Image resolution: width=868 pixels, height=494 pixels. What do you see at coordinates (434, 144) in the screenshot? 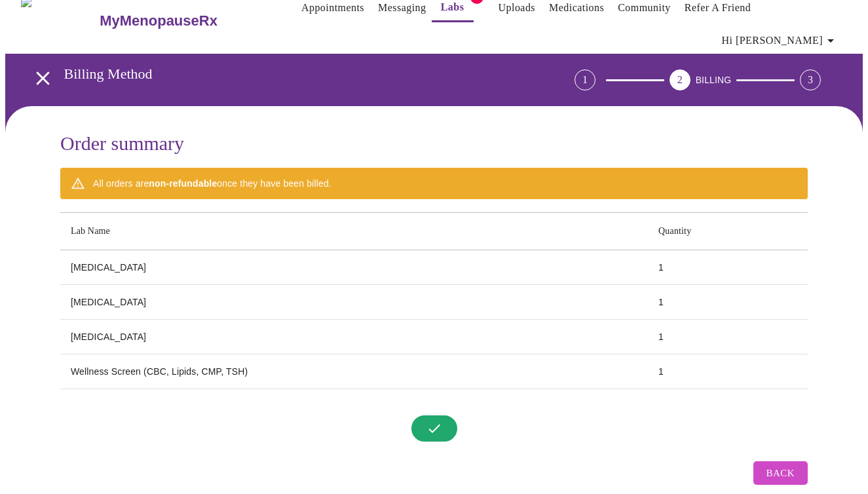
I see `h3: Order summary` at bounding box center [434, 144].